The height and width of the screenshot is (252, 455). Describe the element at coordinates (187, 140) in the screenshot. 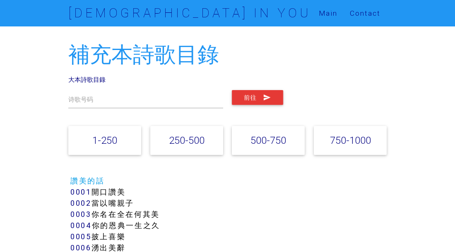

I see `a: 250-500` at that location.